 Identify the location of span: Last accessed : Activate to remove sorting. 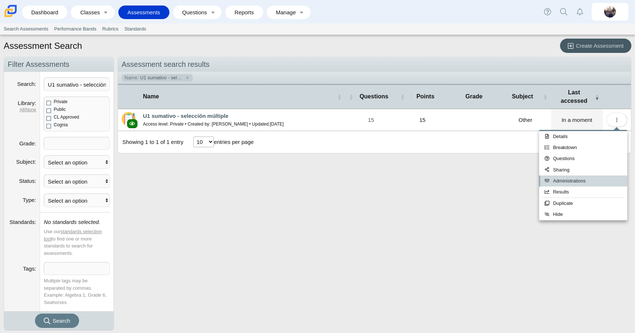
(596, 97).